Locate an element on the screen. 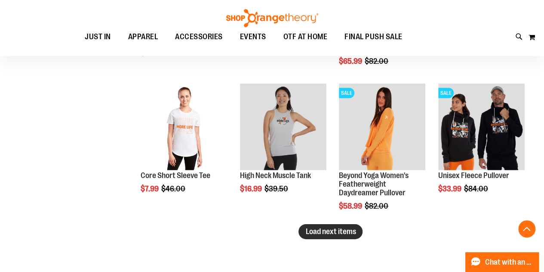 The width and height of the screenshot is (544, 272). a: Unisex Fleece Pullover is located at coordinates (474, 175).